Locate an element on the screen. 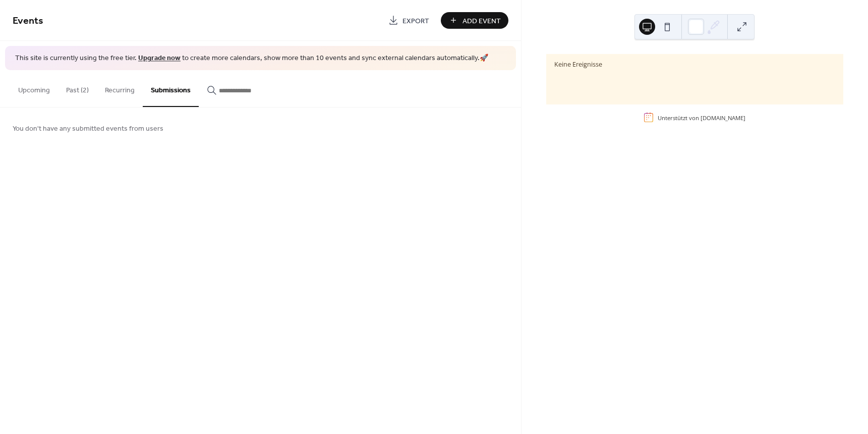  span: Add Event is located at coordinates (481, 21).